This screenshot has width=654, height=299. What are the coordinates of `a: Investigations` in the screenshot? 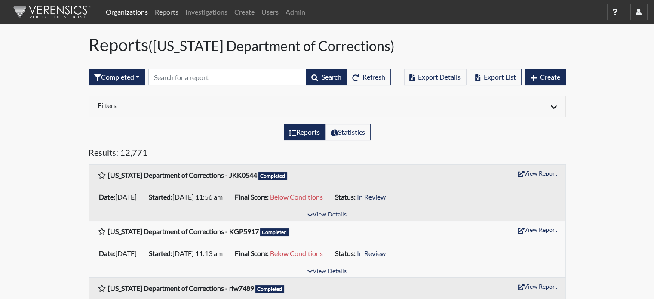 It's located at (206, 12).